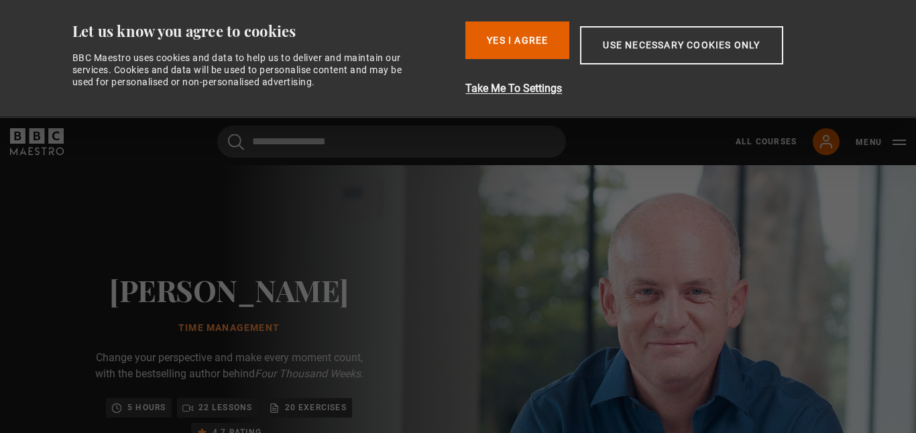 The image size is (916, 433). I want to click on a: BBC Maestro, so click(37, 142).